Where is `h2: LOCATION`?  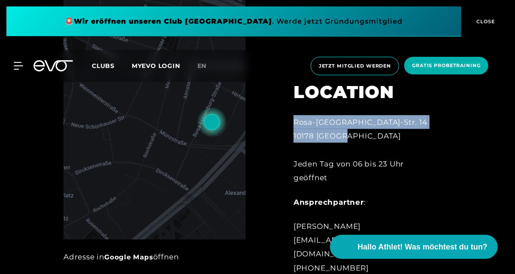 h2: LOCATION is located at coordinates (364, 92).